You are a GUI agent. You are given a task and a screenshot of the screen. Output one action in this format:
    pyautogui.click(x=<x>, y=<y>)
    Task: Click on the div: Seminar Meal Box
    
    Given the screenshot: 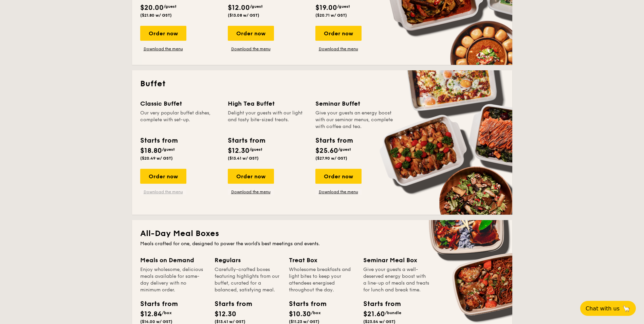 What is the action you would take?
    pyautogui.click(x=396, y=261)
    